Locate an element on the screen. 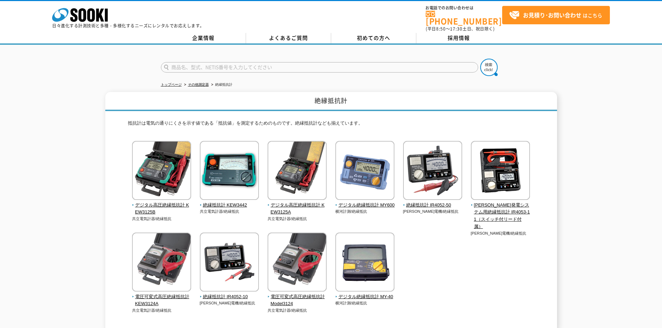  span: デジタル高圧絶縁抵抗計 KEW3125A is located at coordinates (297, 209).